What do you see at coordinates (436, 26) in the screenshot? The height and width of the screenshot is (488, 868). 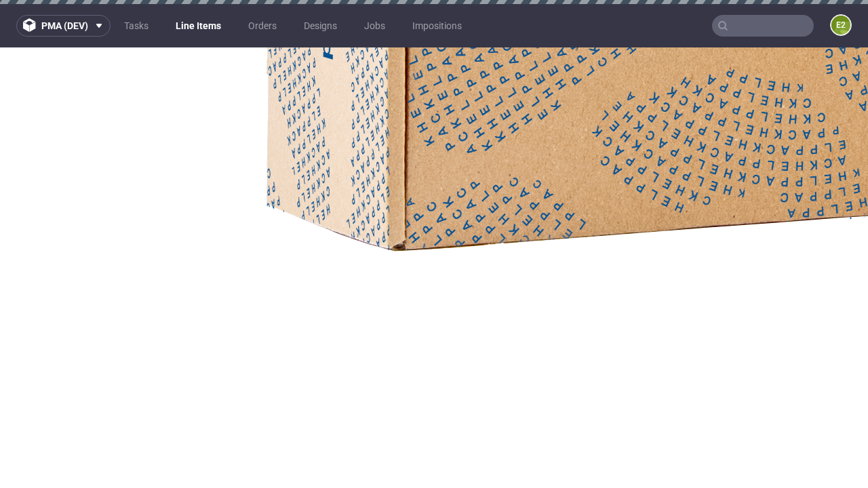 I see `a: Impositions` at bounding box center [436, 26].